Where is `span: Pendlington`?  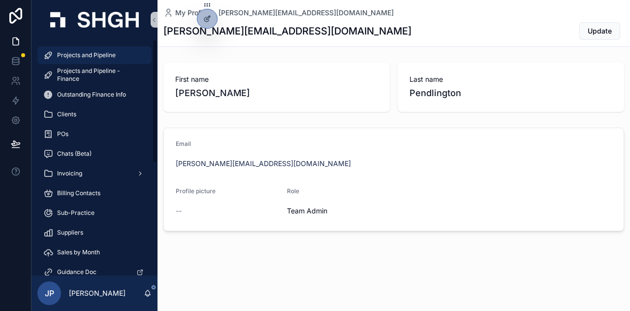
span: Pendlington is located at coordinates (511, 93).